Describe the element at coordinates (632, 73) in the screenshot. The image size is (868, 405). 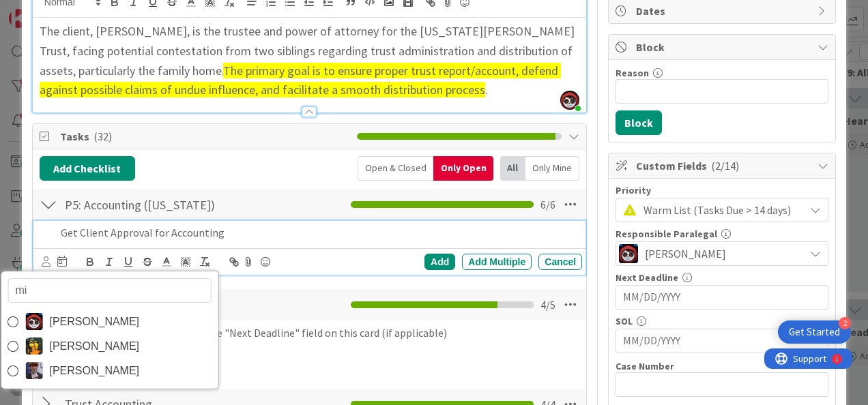
I see `label: Reason` at that location.